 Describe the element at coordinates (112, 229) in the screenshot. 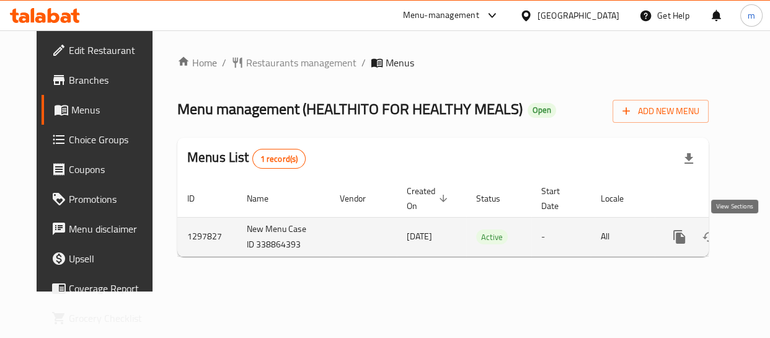

I see `span: Menu disclaimer` at that location.